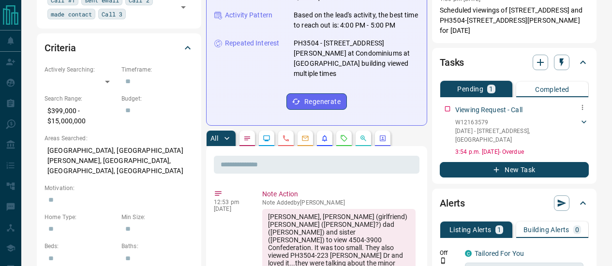  I want to click on p: Search Range:, so click(80, 99).